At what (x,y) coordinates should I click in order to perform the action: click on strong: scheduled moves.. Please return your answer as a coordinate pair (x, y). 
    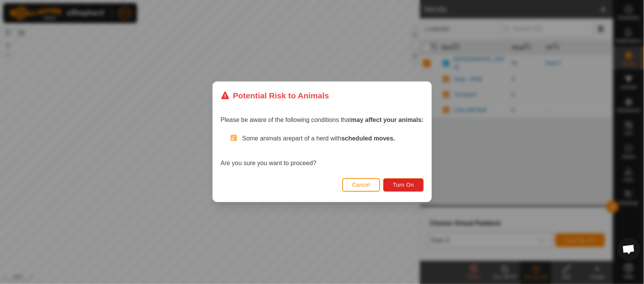
    Looking at the image, I should click on (368, 139).